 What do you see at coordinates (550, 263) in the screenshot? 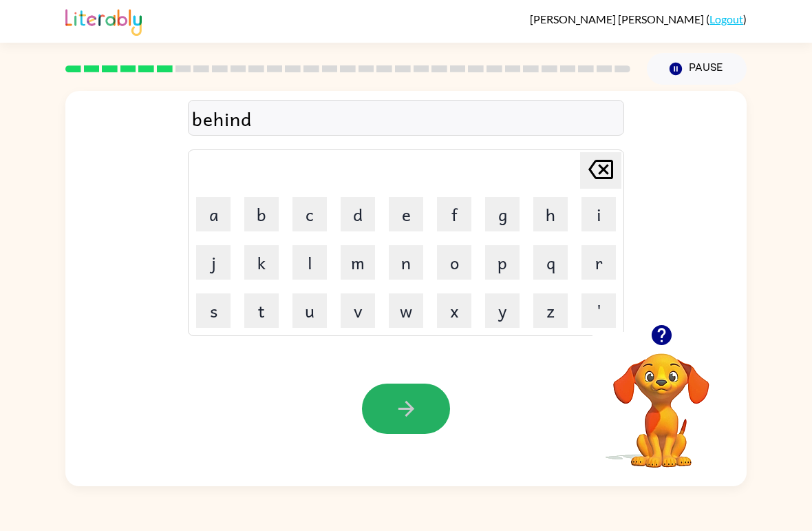
I see `button: q` at bounding box center [550, 263].